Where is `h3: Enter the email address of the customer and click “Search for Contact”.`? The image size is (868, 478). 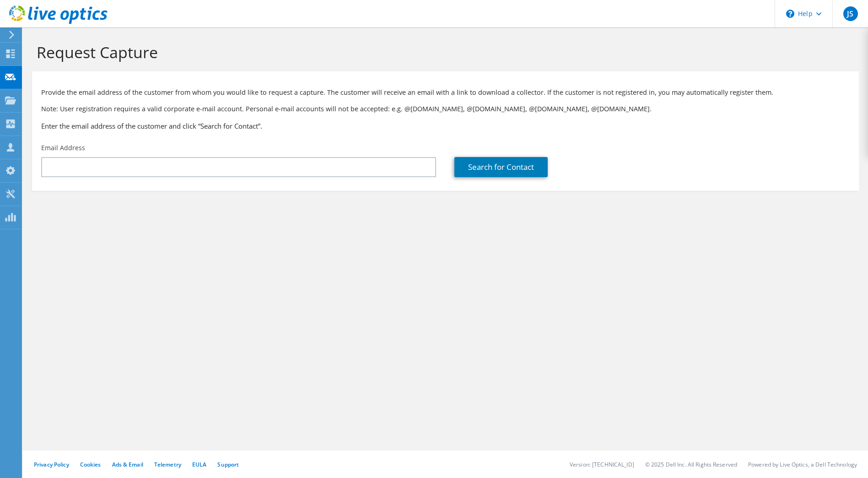 h3: Enter the email address of the customer and click “Search for Contact”. is located at coordinates (445, 126).